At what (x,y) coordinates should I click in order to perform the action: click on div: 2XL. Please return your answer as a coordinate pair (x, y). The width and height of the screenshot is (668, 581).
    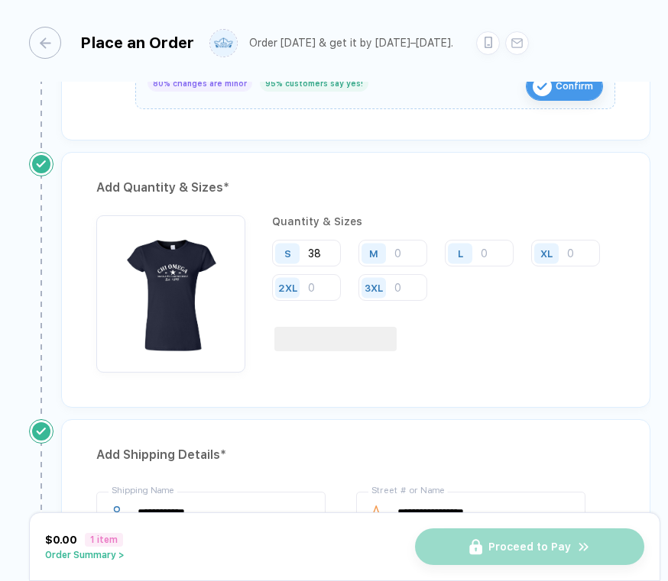
    Looking at the image, I should click on (287, 287).